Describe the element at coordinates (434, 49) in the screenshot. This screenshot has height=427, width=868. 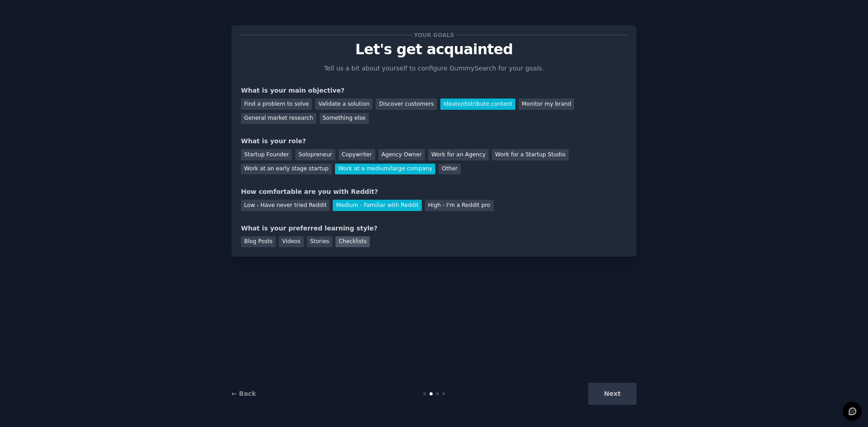
I see `p: Let's get acquainted` at that location.